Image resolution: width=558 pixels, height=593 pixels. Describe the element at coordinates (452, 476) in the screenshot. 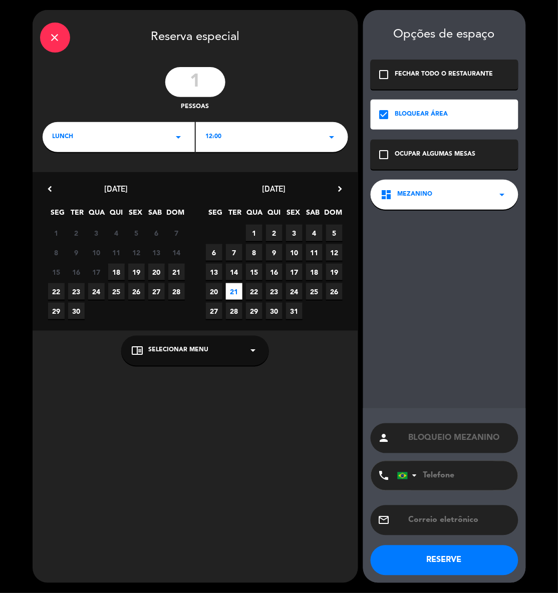

I see `input: Telefone` at that location.